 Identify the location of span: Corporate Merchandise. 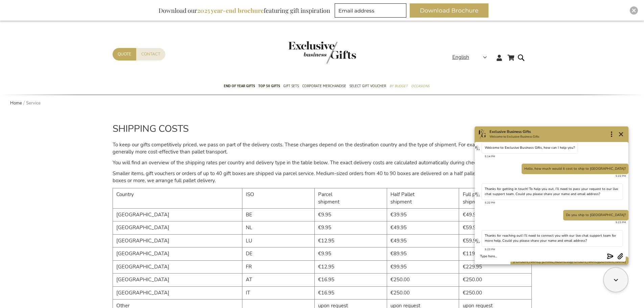
(324, 86).